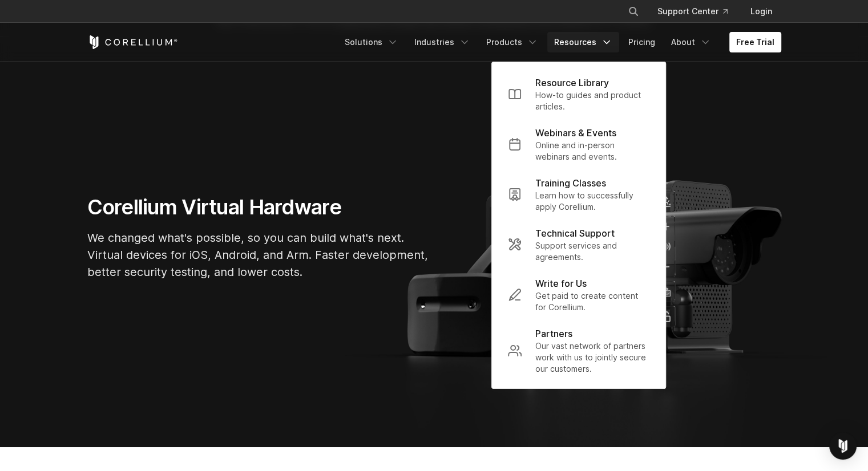 The height and width of the screenshot is (471, 868). Describe the element at coordinates (132, 42) in the screenshot. I see `a: Corellium Home` at that location.